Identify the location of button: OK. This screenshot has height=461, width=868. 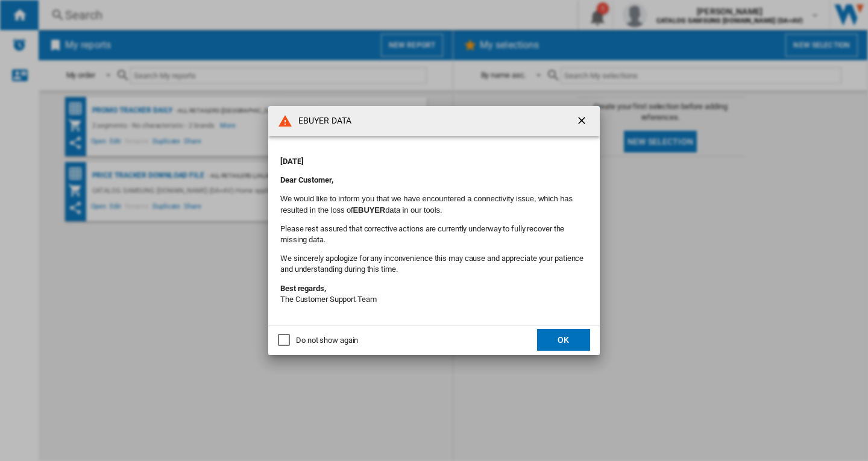
(564, 340).